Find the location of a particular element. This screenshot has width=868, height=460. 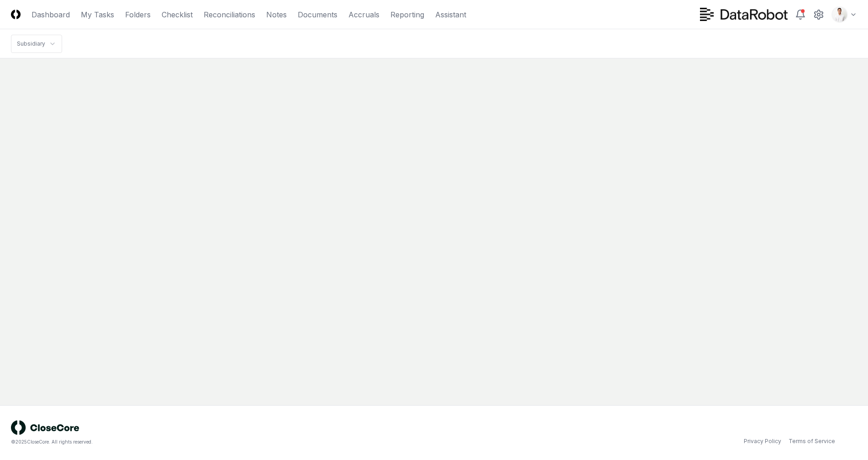

a: Documents is located at coordinates (317, 15).